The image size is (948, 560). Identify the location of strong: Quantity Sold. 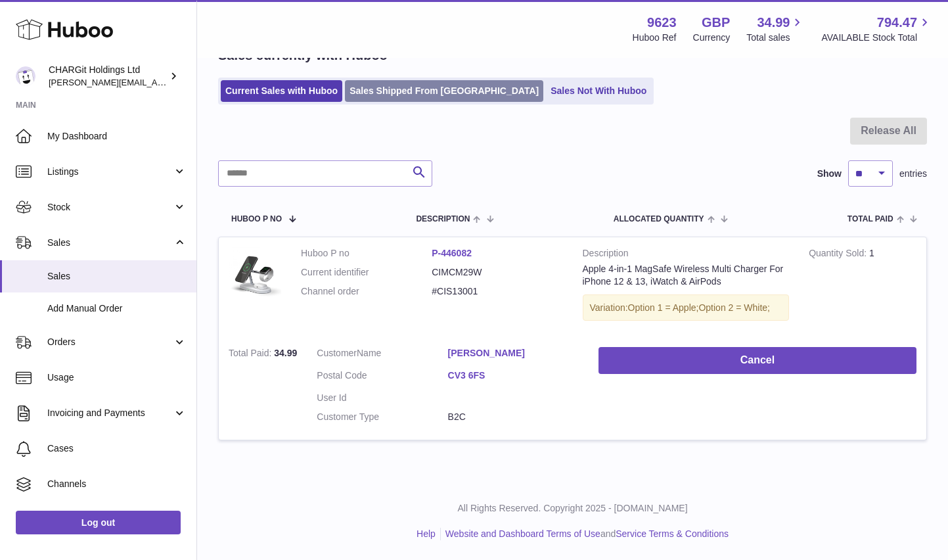
(839, 254).